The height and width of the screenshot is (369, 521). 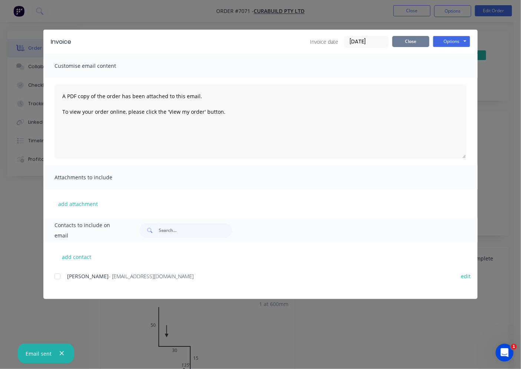 I want to click on div: Email sent, so click(x=39, y=354).